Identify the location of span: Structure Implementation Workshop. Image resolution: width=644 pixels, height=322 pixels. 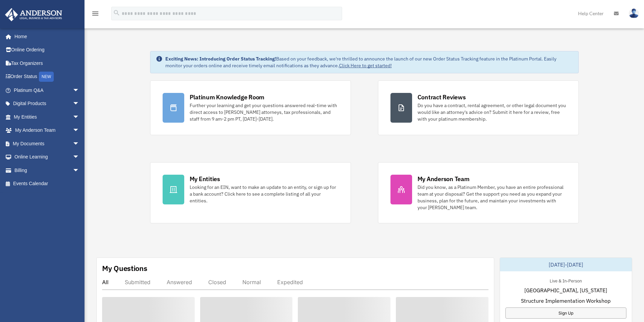
(566, 301).